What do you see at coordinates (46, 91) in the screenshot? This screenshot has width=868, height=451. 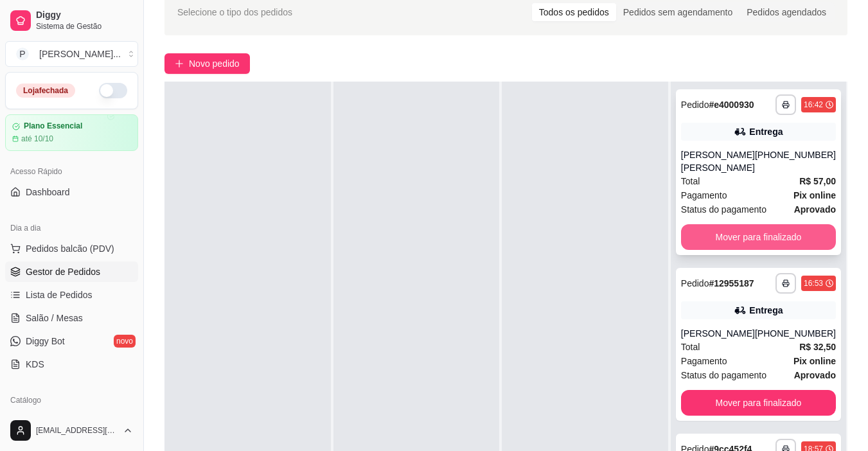 I see `div: Loja fechada` at bounding box center [46, 91].